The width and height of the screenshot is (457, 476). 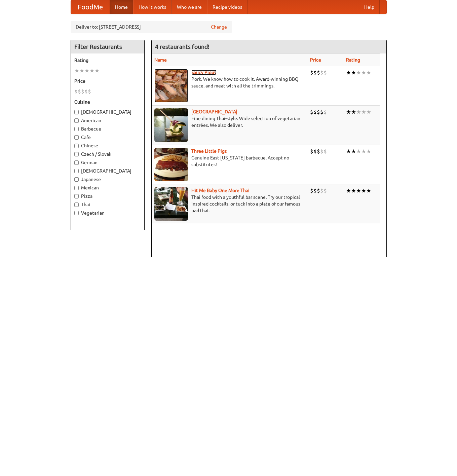 I want to click on label: Pizza, so click(x=107, y=196).